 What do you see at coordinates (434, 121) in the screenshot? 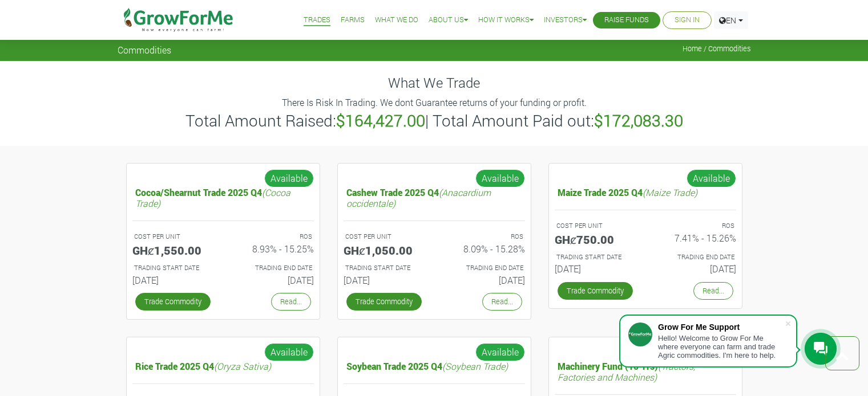
I see `h3: Total Amount Raised: | Total Amount Paid out:` at bounding box center [434, 121].